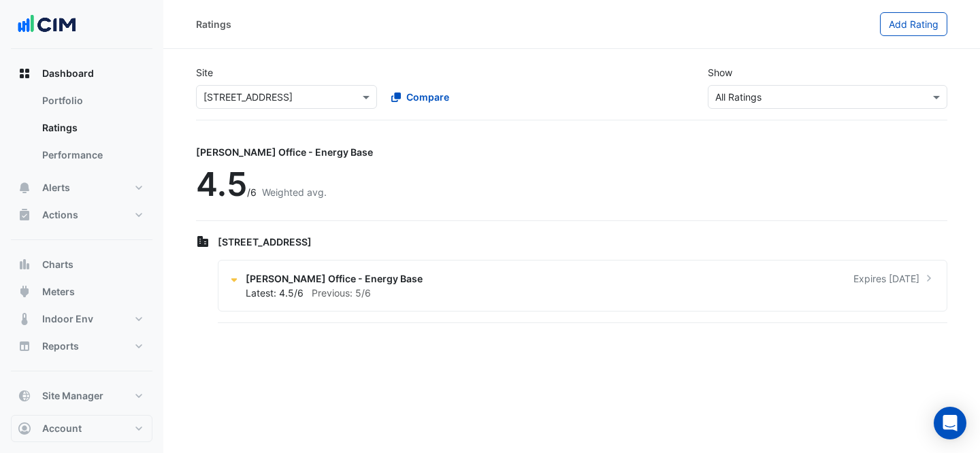  Describe the element at coordinates (25, 319) in the screenshot. I see `app-icon: Indoor Env` at that location.